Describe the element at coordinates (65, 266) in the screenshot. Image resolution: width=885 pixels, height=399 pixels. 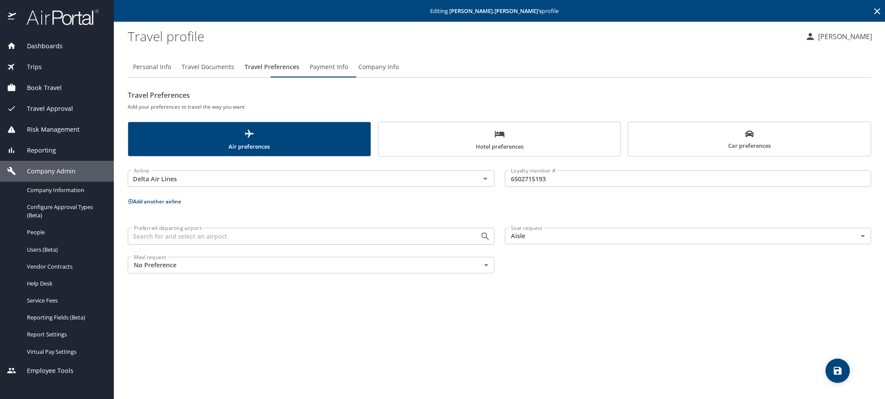
I see `span: Vendor Contracts` at that location.